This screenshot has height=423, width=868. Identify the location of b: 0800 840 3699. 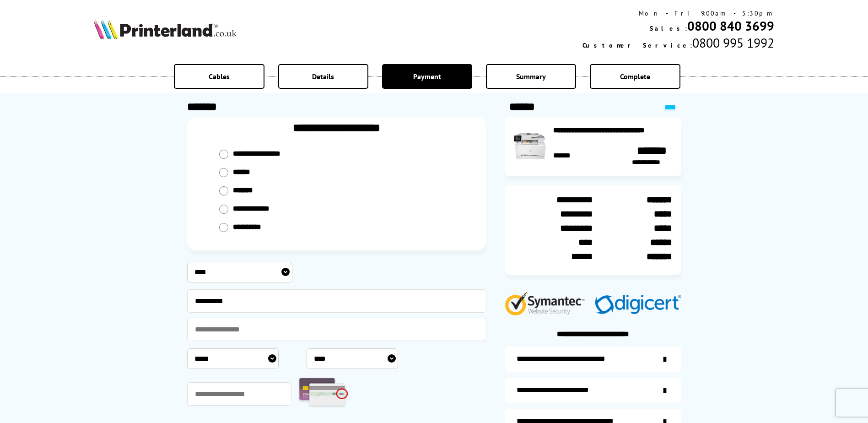
(731, 26).